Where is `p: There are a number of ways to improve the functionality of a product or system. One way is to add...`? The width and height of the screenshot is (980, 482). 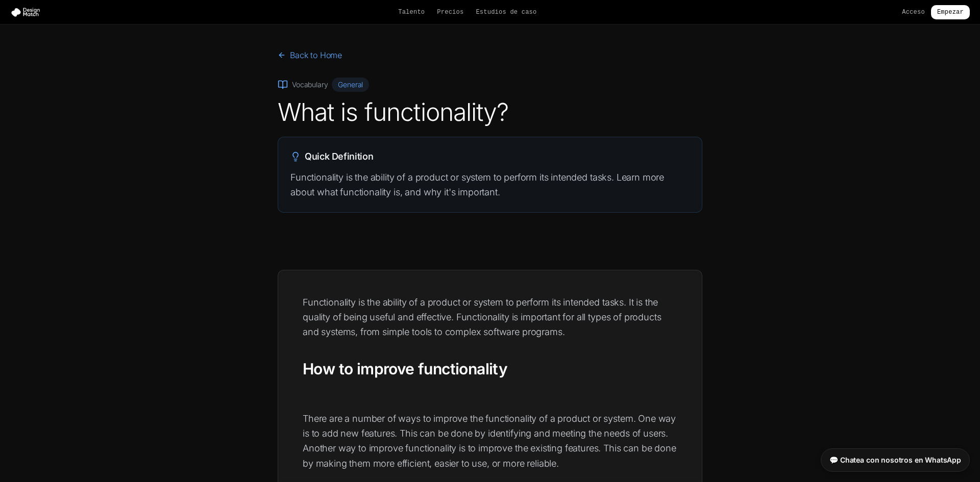 p: There are a number of ways to improve the functionality of a product or system. One way is to add... is located at coordinates (490, 441).